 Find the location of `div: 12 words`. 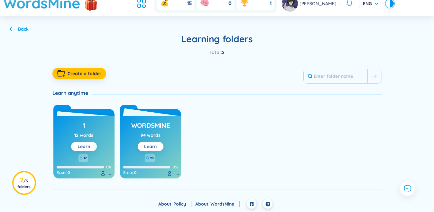

div: 12 words is located at coordinates (84, 135).